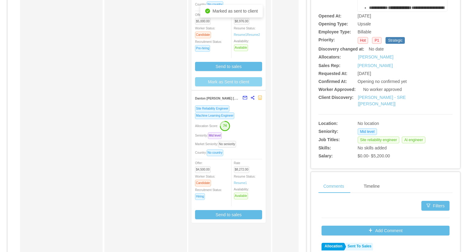 Image resolution: width=463 pixels, height=252 pixels. Describe the element at coordinates (241, 170) in the screenshot. I see `span: $8,272.00` at that location.